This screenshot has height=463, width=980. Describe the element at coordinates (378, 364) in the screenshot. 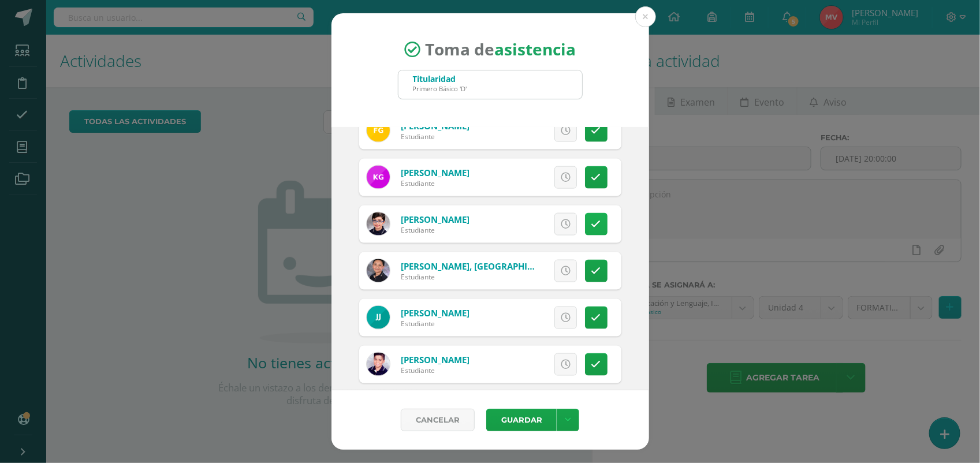

I see `img: e8736ace2f9b6fa57e1703d56b61885e.png` at that location.